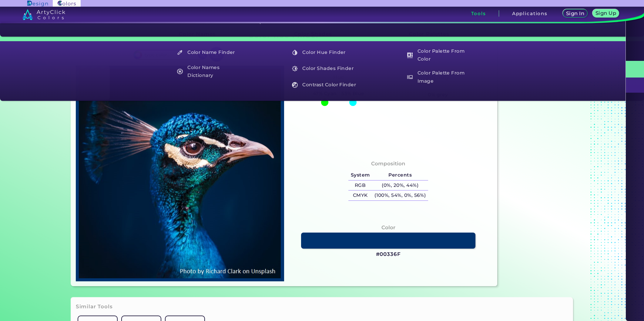 This screenshot has height=321, width=644. I want to click on h5: Color Palette From Color, so click(439, 55).